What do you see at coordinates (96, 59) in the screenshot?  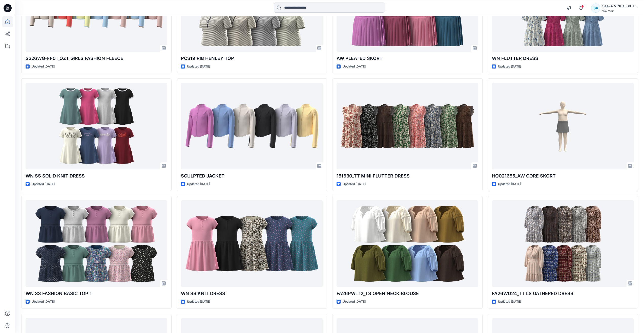 I see `p: S326WG-FF01_OZT GIRLS FASHION FLEECE` at bounding box center [96, 59].